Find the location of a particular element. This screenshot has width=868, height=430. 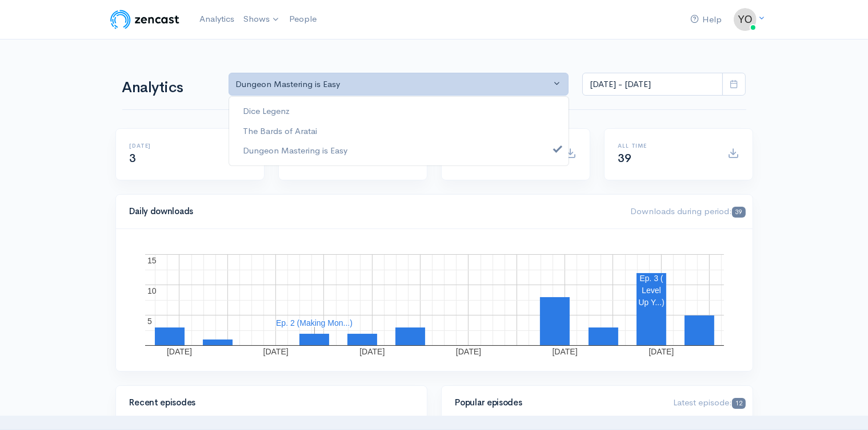

span: Dungeon Mastering is Easy is located at coordinates (295, 150).